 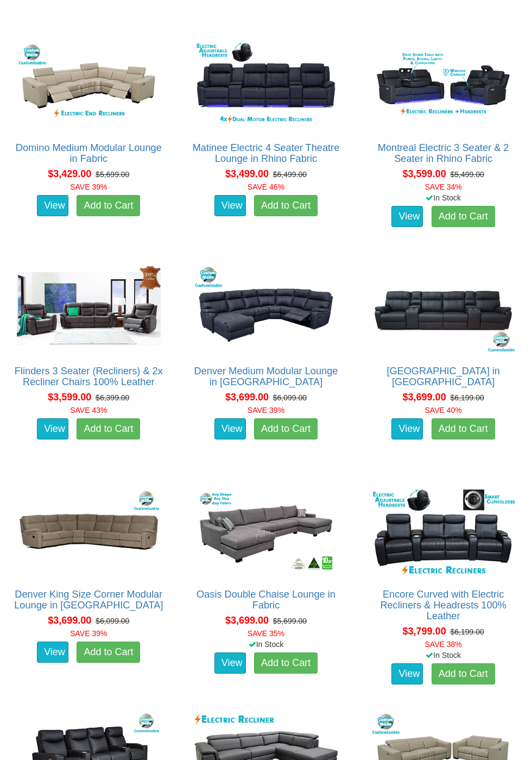 I want to click on a: Oasis Double Chaise Lounge in Fabric, so click(x=266, y=600).